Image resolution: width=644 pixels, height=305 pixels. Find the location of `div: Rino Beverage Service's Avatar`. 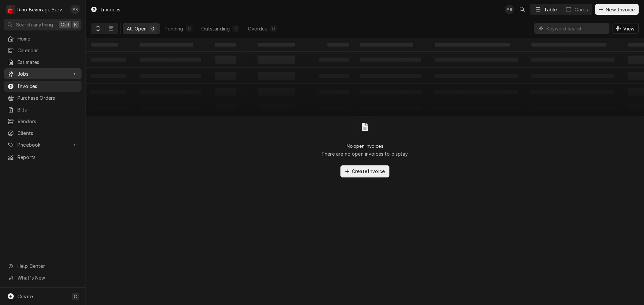

div: Rino Beverage Service's Avatar is located at coordinates (10, 9).